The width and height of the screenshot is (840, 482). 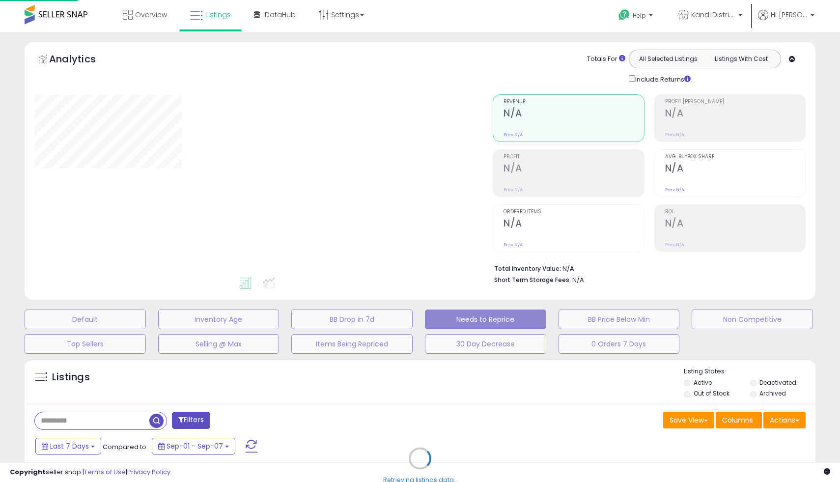 What do you see at coordinates (646, 268) in the screenshot?
I see `li: N/A` at bounding box center [646, 268].